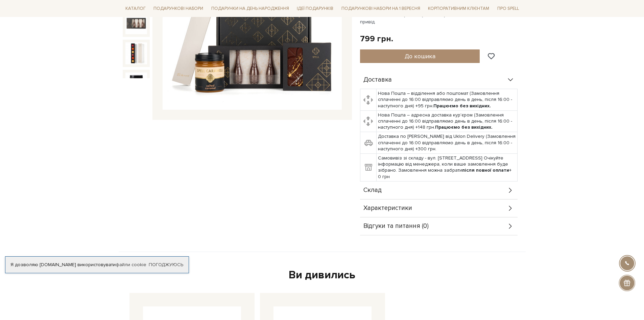 The width and height of the screenshot is (644, 320). What do you see at coordinates (458, 8) in the screenshot?
I see `a: Корпоративним клієнтам` at bounding box center [458, 8].